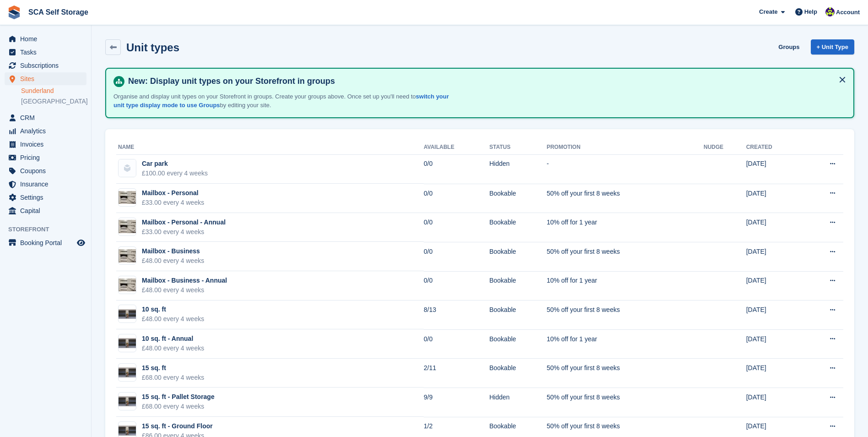 The width and height of the screenshot is (868, 437). I want to click on div: 15 sq. ft - Ground Floor, so click(177, 426).